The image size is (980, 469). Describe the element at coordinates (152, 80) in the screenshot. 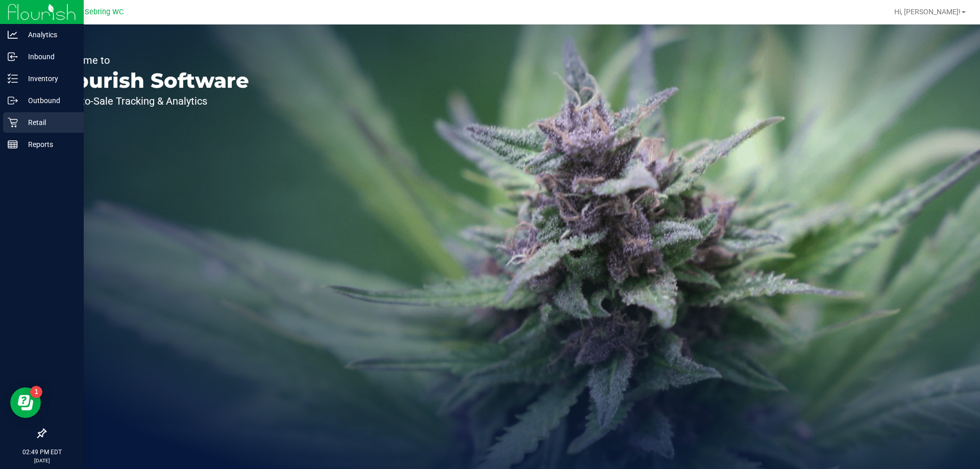

I see `p: Flourish Software` at that location.